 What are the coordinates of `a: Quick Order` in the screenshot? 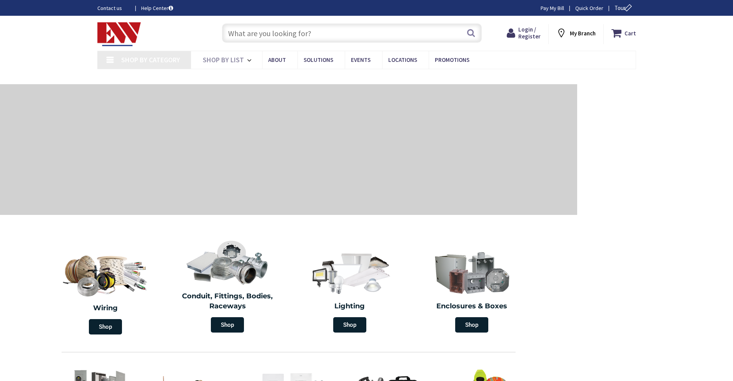 It's located at (589, 8).